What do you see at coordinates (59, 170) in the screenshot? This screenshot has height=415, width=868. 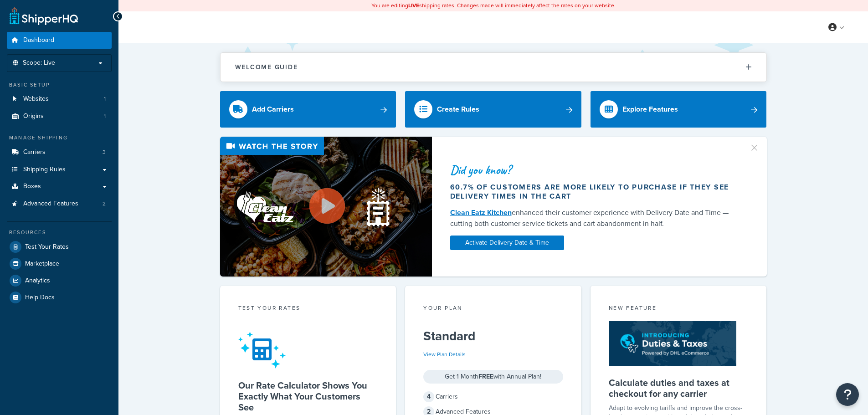 I see `li: Shipping Rules` at bounding box center [59, 170].